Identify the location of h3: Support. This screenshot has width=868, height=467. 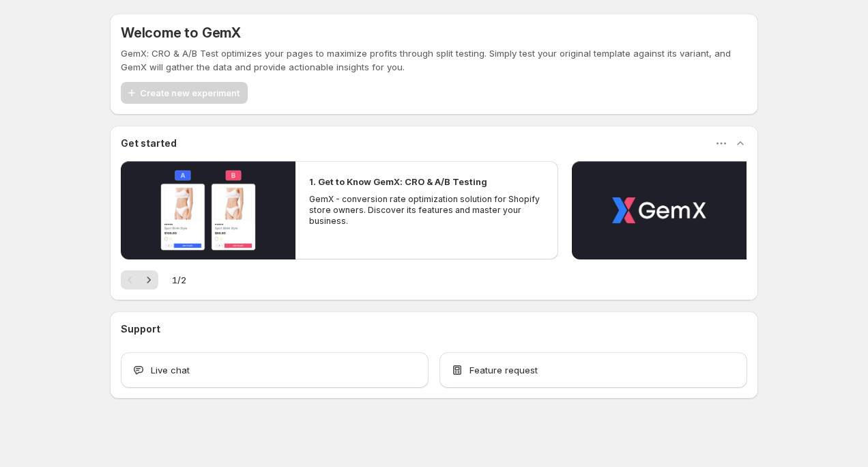
(140, 329).